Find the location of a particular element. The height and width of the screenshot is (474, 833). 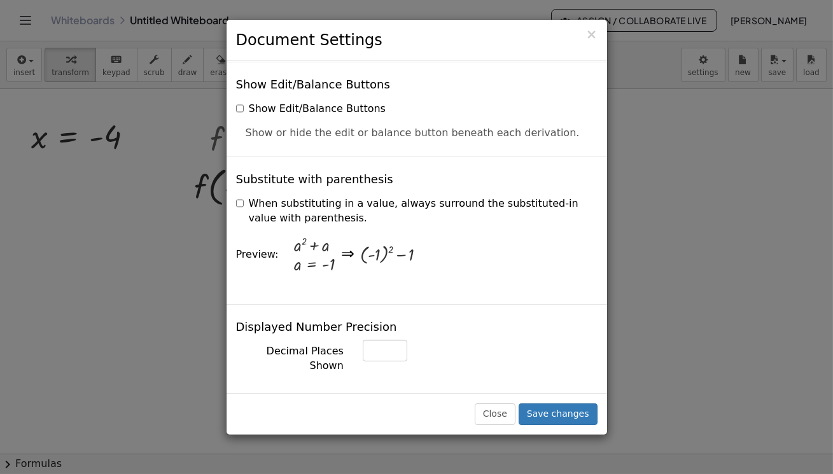

p: The number of decimal places that Graspable Math will show for all numbers. Internally, Graspable... is located at coordinates (417, 414).